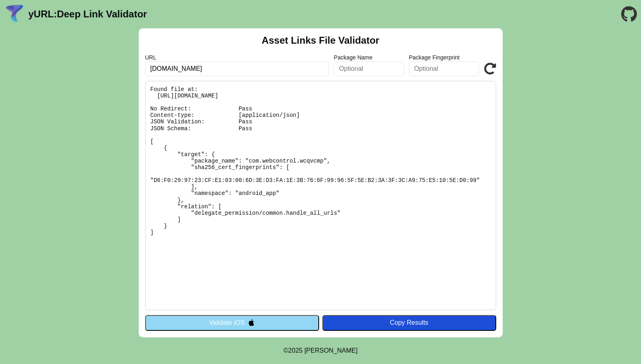  Describe the element at coordinates (409, 323) in the screenshot. I see `div: Copy Results` at that location.